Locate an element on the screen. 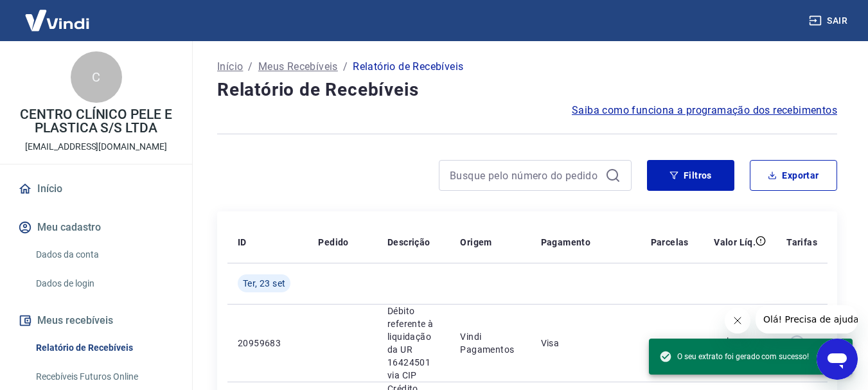  button: Meus recebíveis is located at coordinates (96, 320).